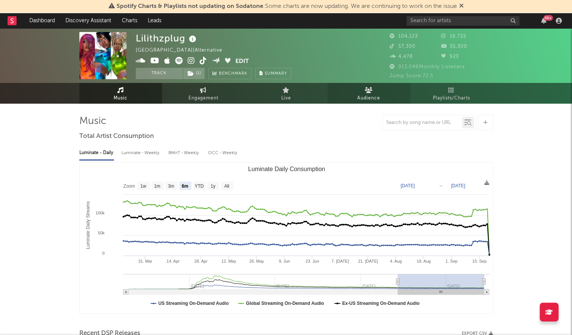  Describe the element at coordinates (276, 73) in the screenshot. I see `span: Summary` at that location.